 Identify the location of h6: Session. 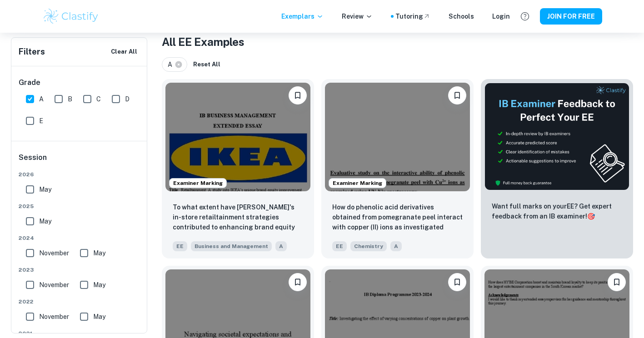
(79, 161).